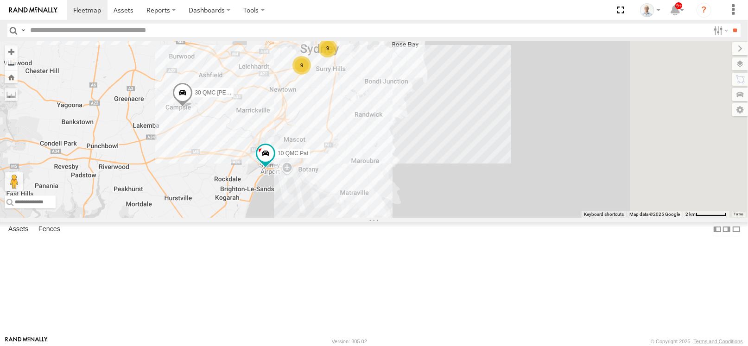 Image resolution: width=748 pixels, height=346 pixels. Describe the element at coordinates (718, 341) in the screenshot. I see `a: Terms and Conditions` at that location.